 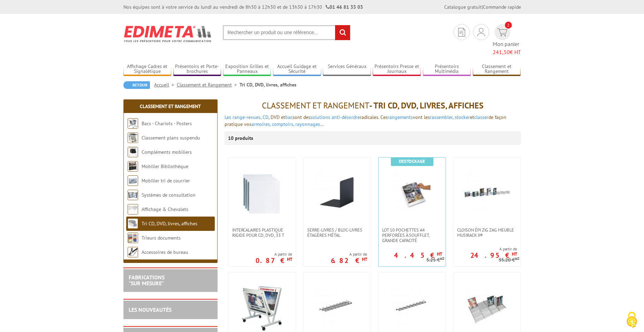 What do you see at coordinates (487, 233) in the screenshot?
I see `a: Cloison épi zig zag meuble Musirack II®` at bounding box center [487, 233].